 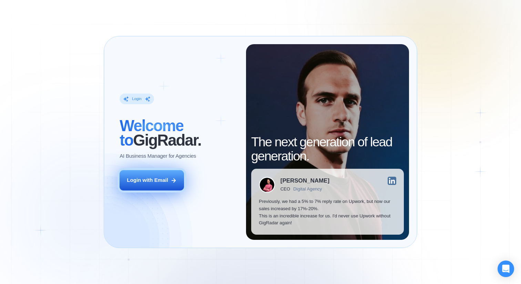 What do you see at coordinates (506, 268) in the screenshot?
I see `div: Open Intercom Messenger` at bounding box center [506, 268].